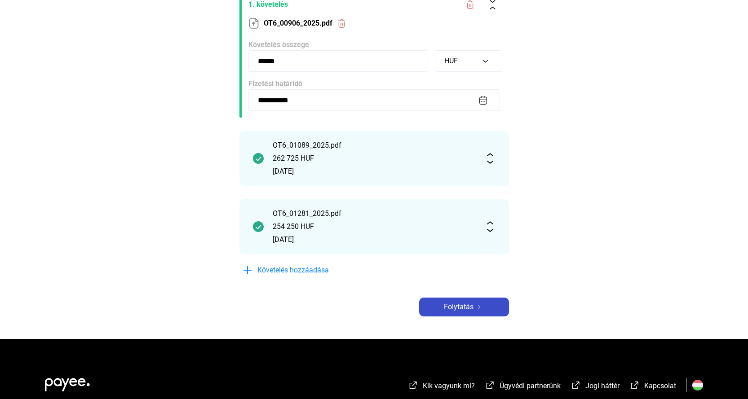  I want to click on span: Kik vagyunk mi?, so click(449, 386).